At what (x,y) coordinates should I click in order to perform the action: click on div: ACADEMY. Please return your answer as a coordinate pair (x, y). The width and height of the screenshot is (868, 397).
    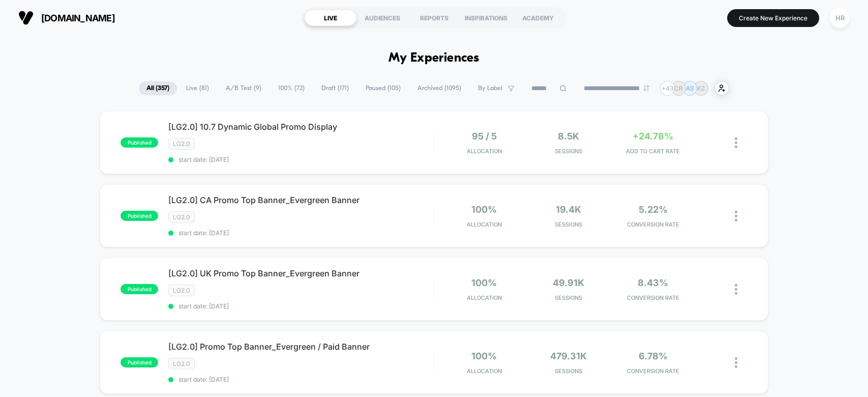
    Looking at the image, I should click on (538, 18).